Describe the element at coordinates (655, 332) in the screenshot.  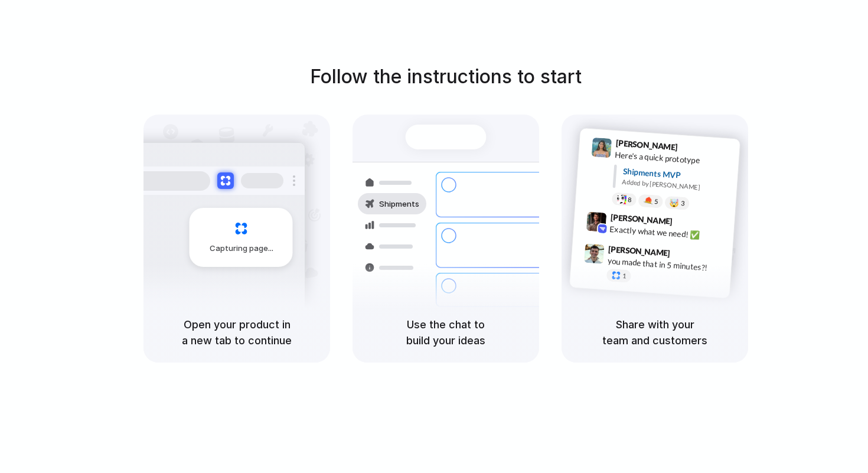
I see `h5: Share with your team and customers` at that location.